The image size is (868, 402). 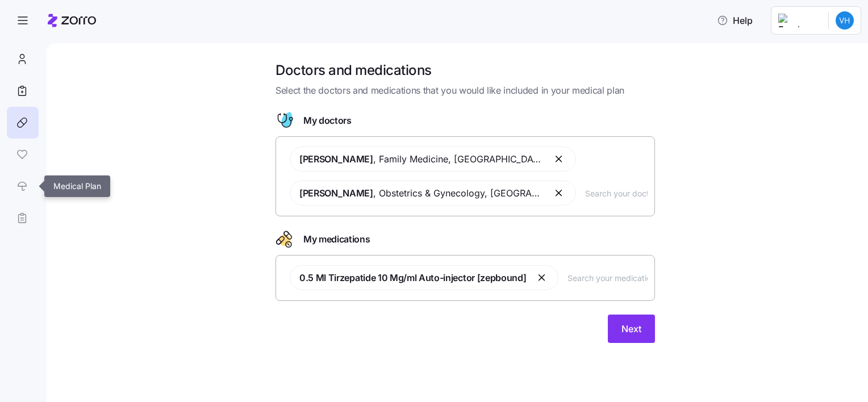 I want to click on img: bb0f3d040153d5c10eb800873a7c553f, so click(x=845, y=21).